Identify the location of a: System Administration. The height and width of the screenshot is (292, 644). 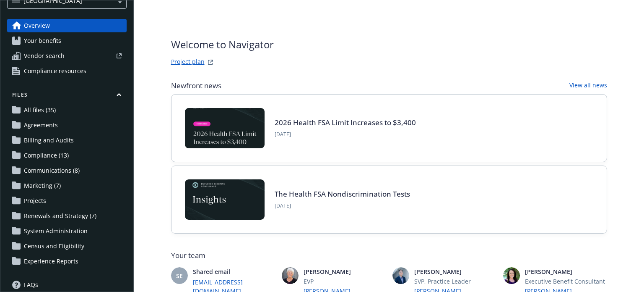
(67, 231).